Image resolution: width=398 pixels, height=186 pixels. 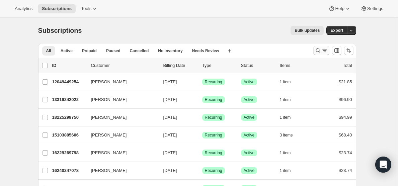 What do you see at coordinates (287, 135) in the screenshot?
I see `span: 3 items` at bounding box center [287, 135].